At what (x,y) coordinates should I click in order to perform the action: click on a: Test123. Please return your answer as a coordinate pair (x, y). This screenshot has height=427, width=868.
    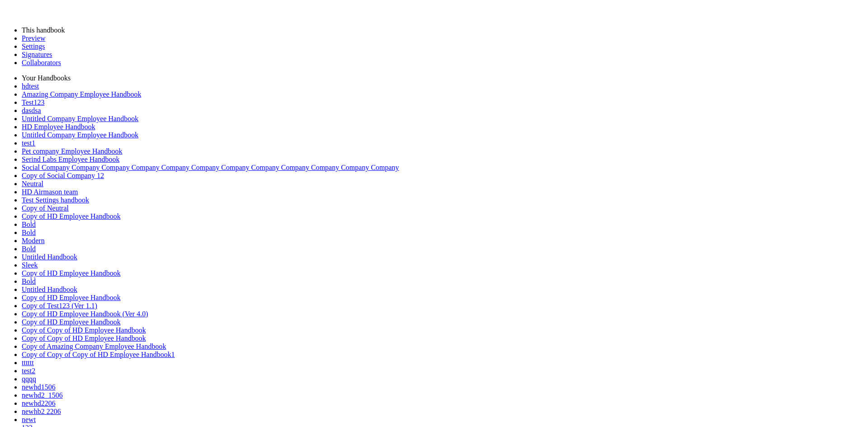
    Looking at the image, I should click on (33, 102).